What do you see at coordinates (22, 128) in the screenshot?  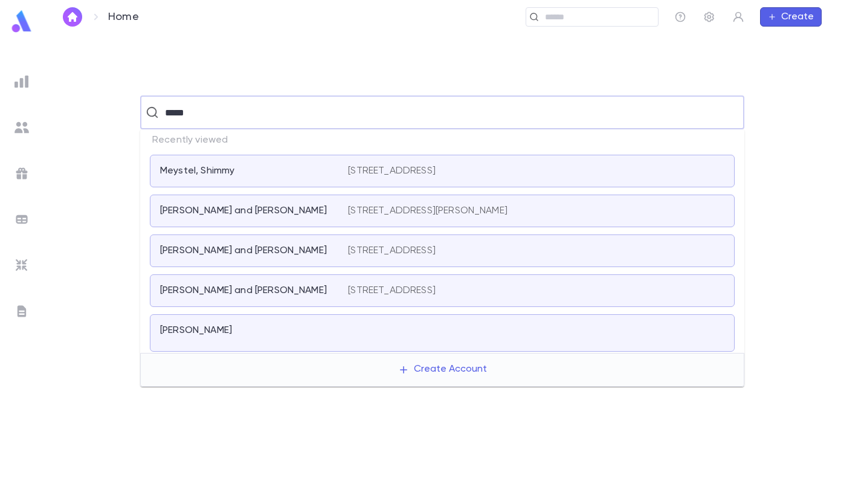 I see `img: students_grey.60c7aba0da46da39d6d829b817ac14fc.svg` at bounding box center [22, 128].